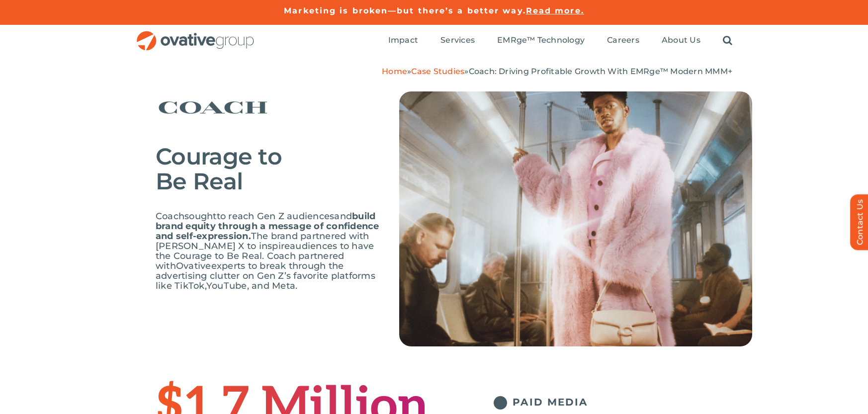  Describe the element at coordinates (727, 40) in the screenshot. I see `a: Search` at that location.